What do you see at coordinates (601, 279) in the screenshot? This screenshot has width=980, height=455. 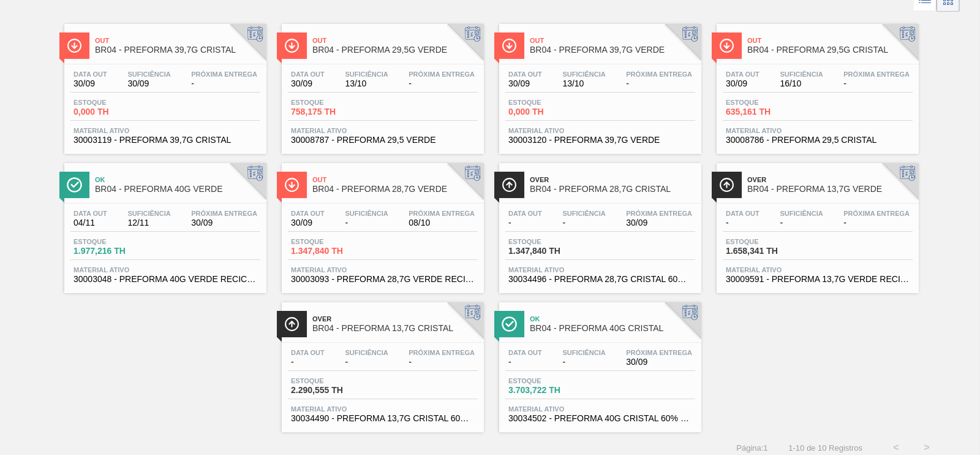 I see `span: 30034496 - PREFORMA 28,7G CRISTAL 60% REC` at bounding box center [601, 279].